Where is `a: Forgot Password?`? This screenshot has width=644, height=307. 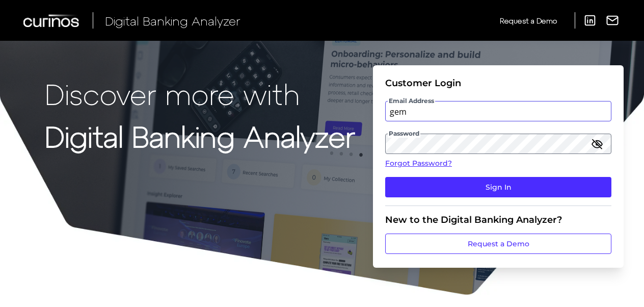
a: Forgot Password? is located at coordinates (498, 163).